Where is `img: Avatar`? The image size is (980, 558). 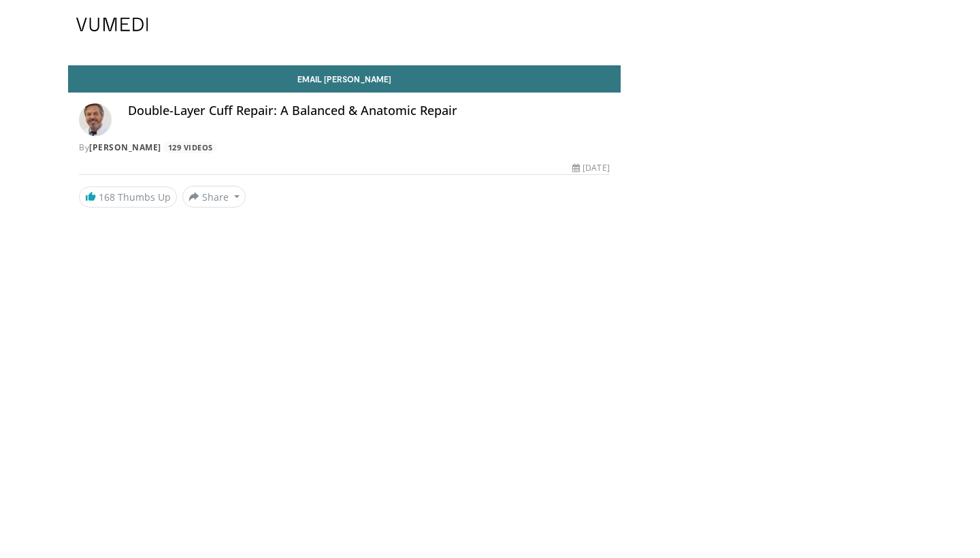 img: Avatar is located at coordinates (95, 119).